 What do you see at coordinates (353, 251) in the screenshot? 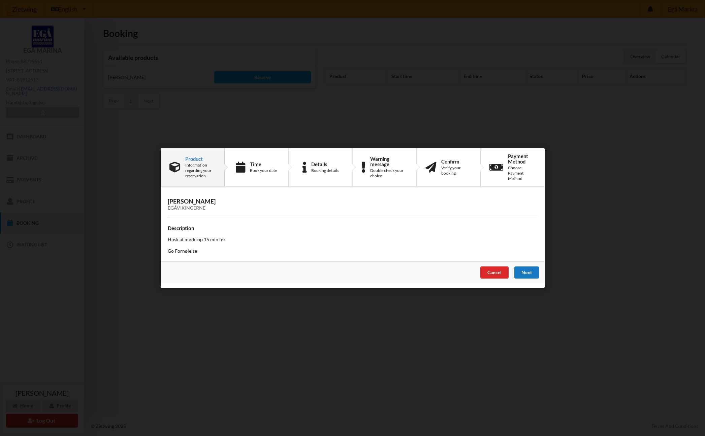
I see `p: Go Fornøjelse-` at bounding box center [353, 251].